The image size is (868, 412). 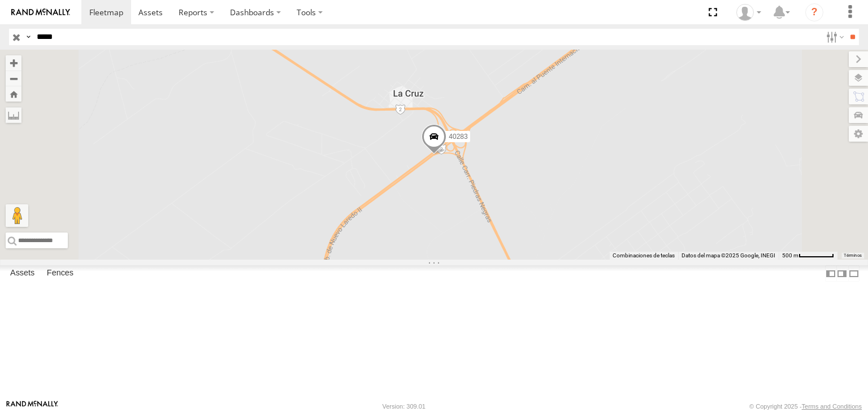 What do you see at coordinates (728, 255) in the screenshot?
I see `span: Datos del mapa ©2025 Google, INEGI` at bounding box center [728, 255].